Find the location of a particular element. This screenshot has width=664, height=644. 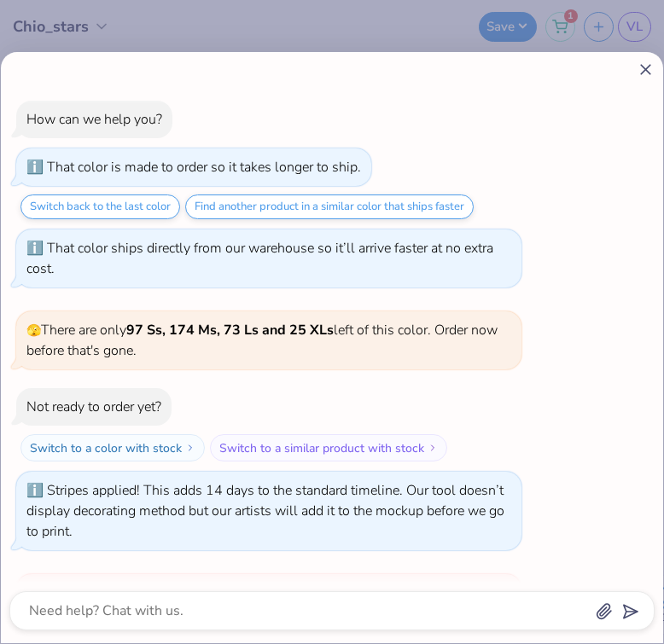

div: How can we help you? is located at coordinates (94, 119).